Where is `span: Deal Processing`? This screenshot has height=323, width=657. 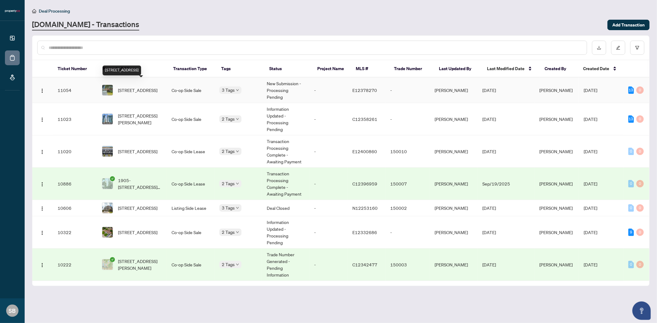
span: Deal Processing is located at coordinates (54, 11).